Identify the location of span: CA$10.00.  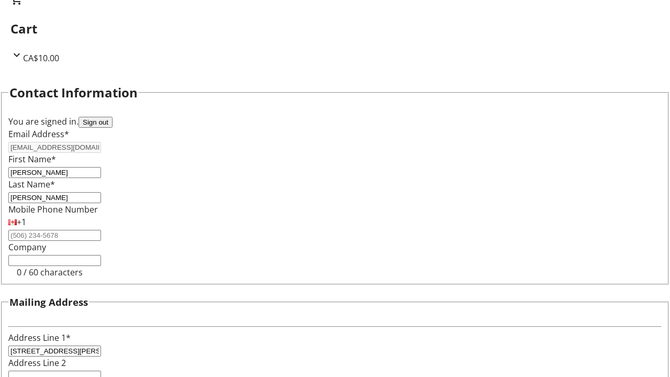
(41, 58).